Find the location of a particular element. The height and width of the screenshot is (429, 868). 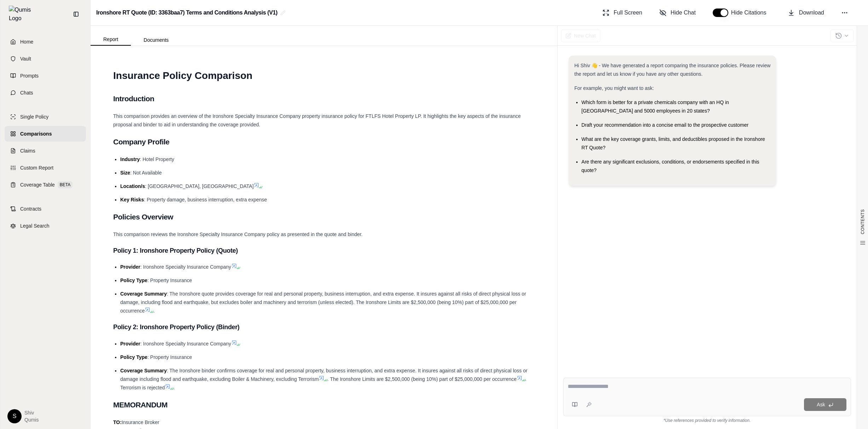

span: : Not Available is located at coordinates (146, 173).